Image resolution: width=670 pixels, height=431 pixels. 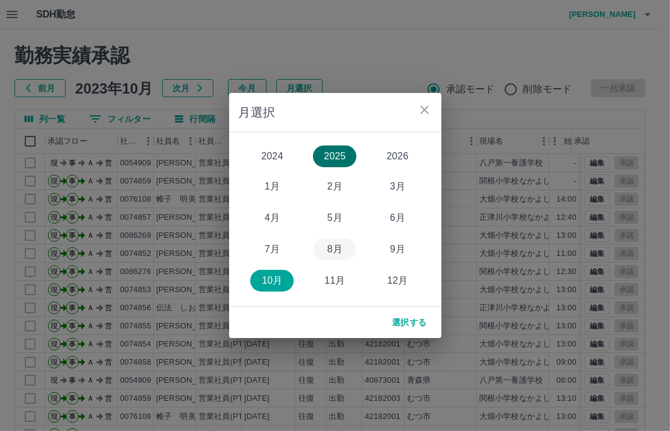 What do you see at coordinates (425, 110) in the screenshot?
I see `button: close` at bounding box center [425, 110].